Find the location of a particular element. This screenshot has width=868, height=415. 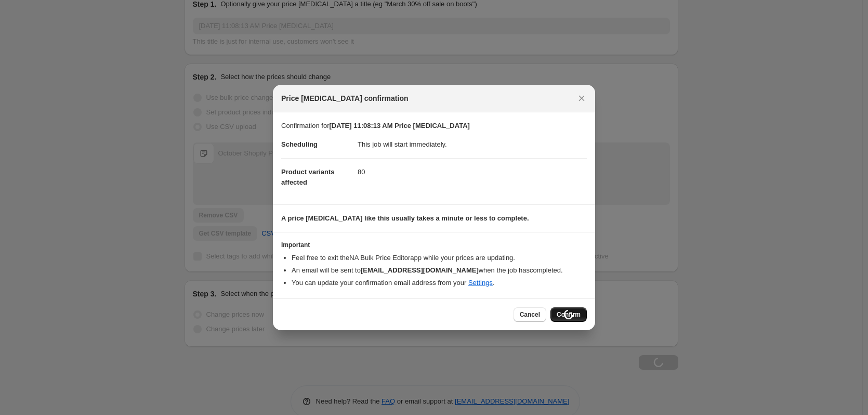

span: Cancel is located at coordinates (529, 314).